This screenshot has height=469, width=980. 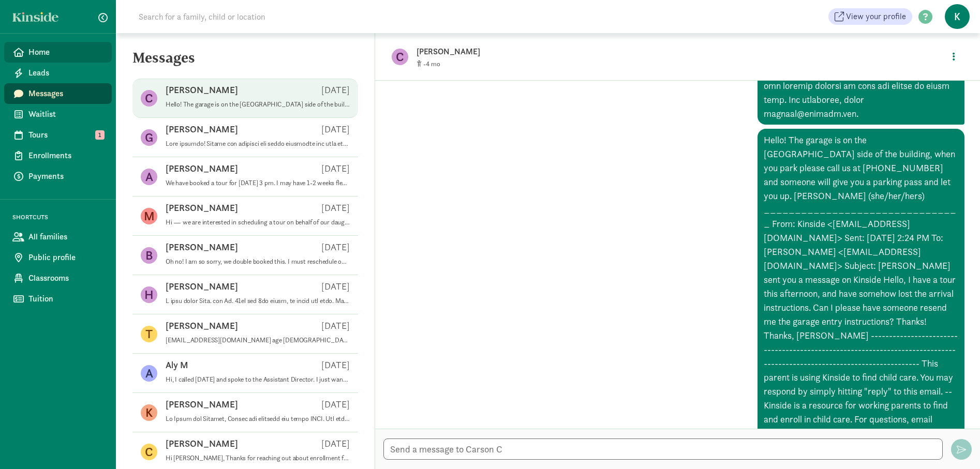 I want to click on a: Payments, so click(x=58, y=177).